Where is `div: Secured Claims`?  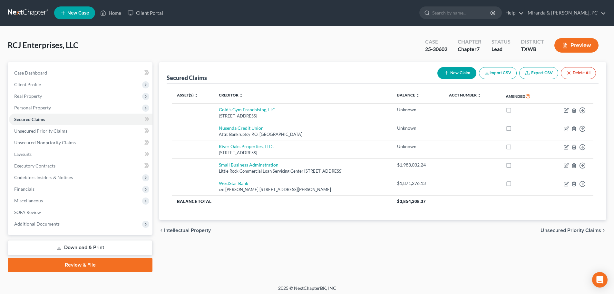
div: Secured Claims is located at coordinates (187, 78).